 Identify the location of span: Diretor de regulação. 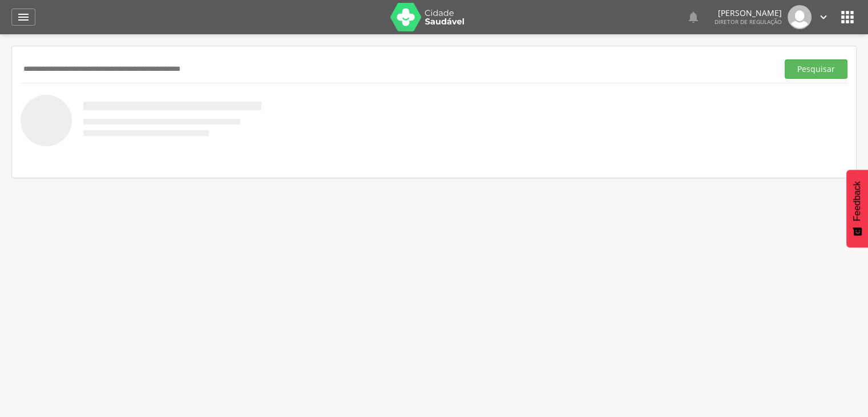
(748, 22).